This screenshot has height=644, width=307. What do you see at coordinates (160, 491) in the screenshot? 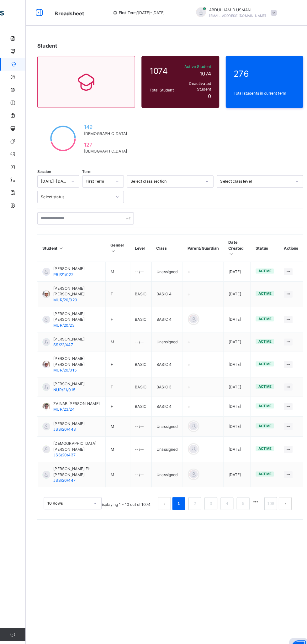
I see `button: prev page` at bounding box center [160, 491].